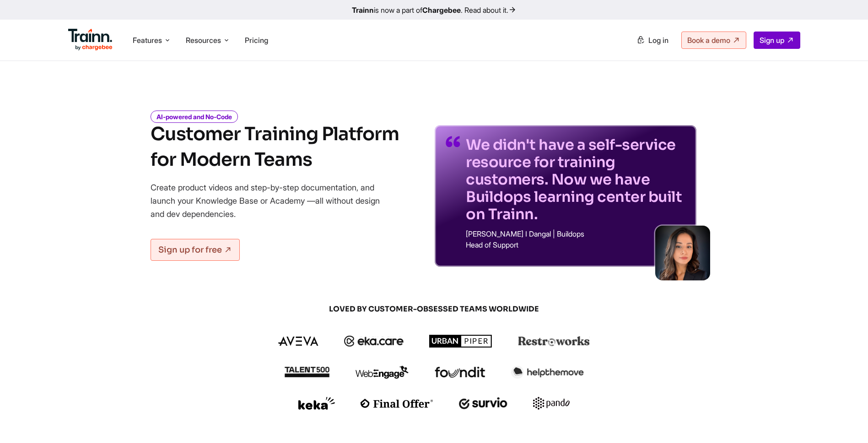  Describe the element at coordinates (453, 142) in the screenshot. I see `img: quotes-purple.41a7099.svg` at that location.